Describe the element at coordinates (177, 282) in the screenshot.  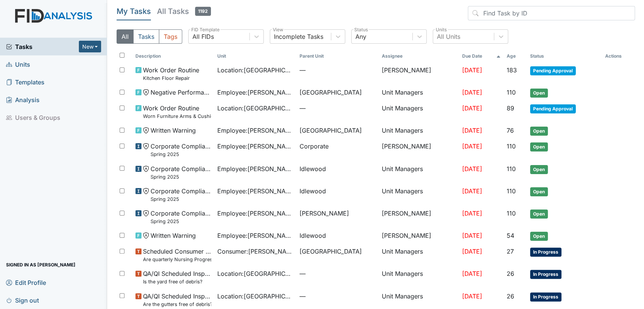
I see `small: Is the yard free of debris?` at that location.